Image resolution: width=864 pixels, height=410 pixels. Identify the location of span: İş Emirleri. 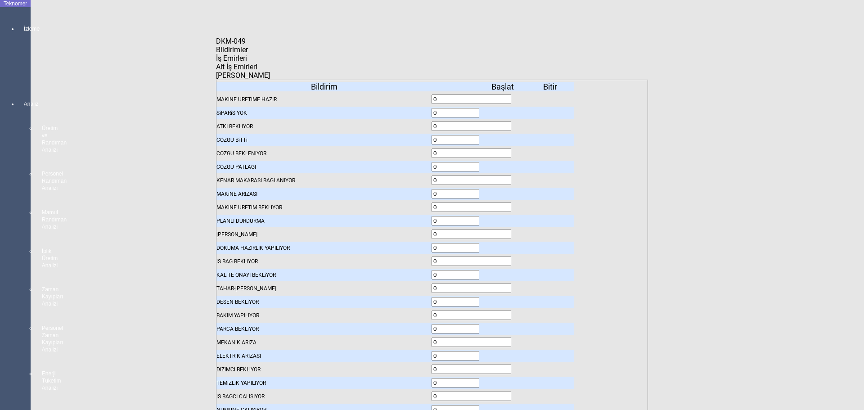
(231, 58).